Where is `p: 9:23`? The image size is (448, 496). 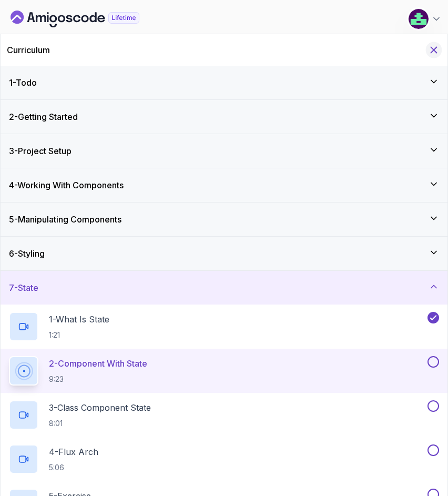 p: 9:23 is located at coordinates (98, 380).